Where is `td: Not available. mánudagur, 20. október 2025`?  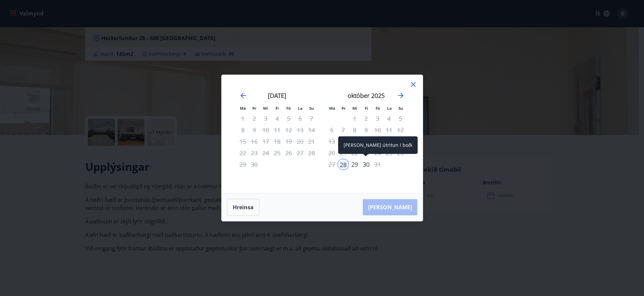
td: Not available. mánudagur, 20. október 2025 is located at coordinates (332, 153).